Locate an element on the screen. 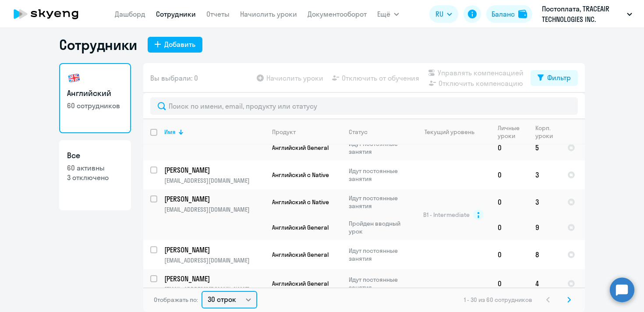 Image resolution: width=644 pixels, height=312 pixels. button: Добавить is located at coordinates (175, 45).